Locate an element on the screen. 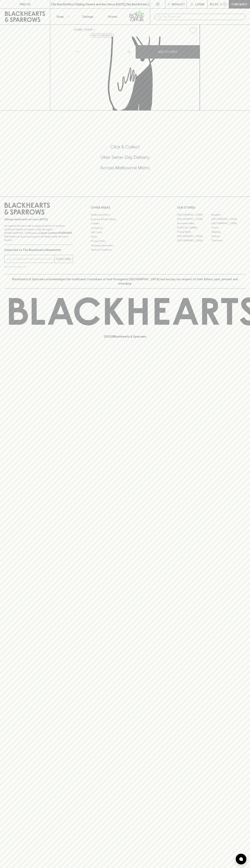 This screenshot has width=250, height=868. p: Shop is located at coordinates (60, 16).